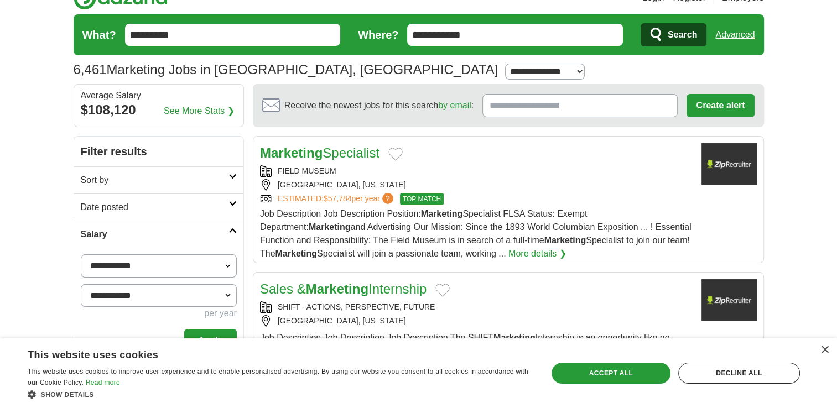 The width and height of the screenshot is (837, 408). Describe the element at coordinates (159, 152) in the screenshot. I see `h2: Filter results` at that location.